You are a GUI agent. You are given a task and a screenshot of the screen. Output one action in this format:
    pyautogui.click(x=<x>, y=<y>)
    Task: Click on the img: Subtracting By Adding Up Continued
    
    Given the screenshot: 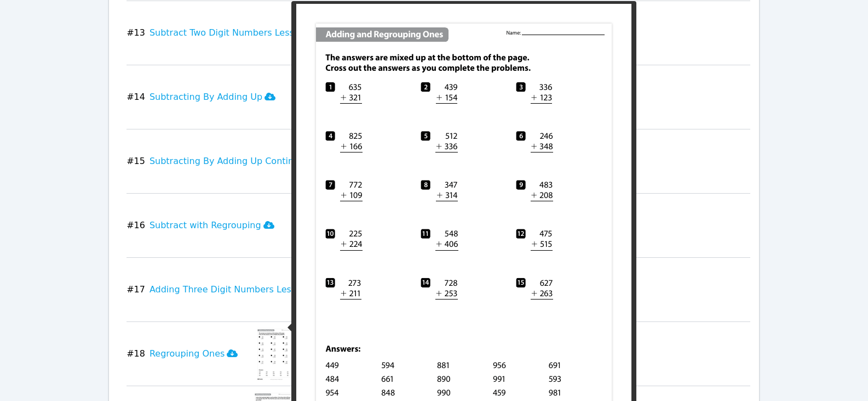 What is the action you would take?
    pyautogui.click(x=361, y=161)
    